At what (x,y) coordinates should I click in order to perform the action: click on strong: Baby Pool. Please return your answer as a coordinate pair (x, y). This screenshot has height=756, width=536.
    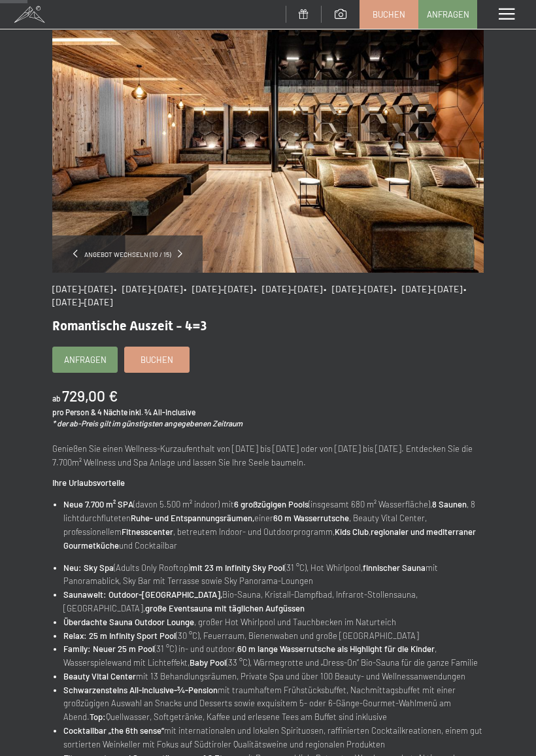
    Looking at the image, I should click on (208, 662).